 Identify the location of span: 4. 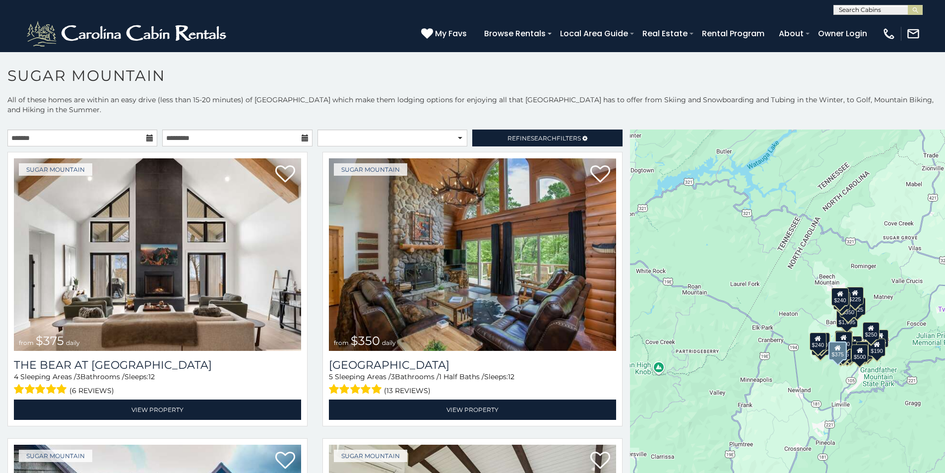
(16, 376).